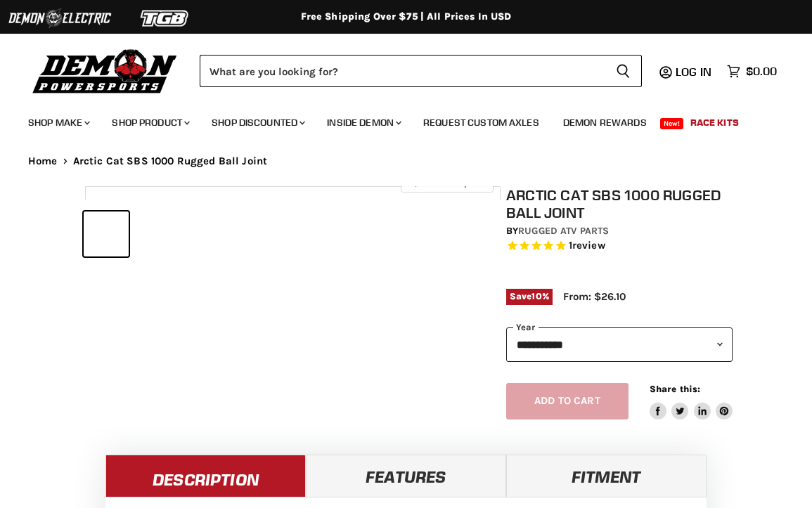 The image size is (812, 508). I want to click on div: by, so click(619, 231).